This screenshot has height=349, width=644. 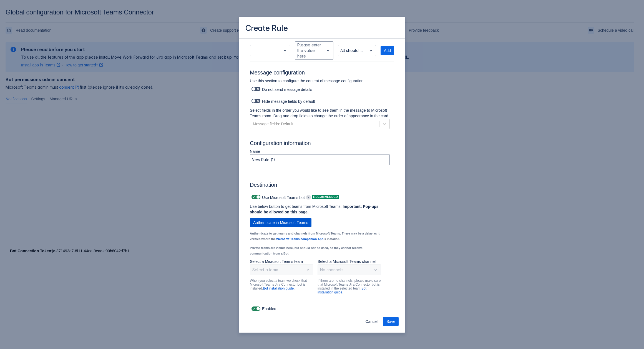 What do you see at coordinates (320, 113) in the screenshot?
I see `p: Select fields in the order you would like to see them in the message to Microsoft Teams room. Dra...` at bounding box center [320, 113].